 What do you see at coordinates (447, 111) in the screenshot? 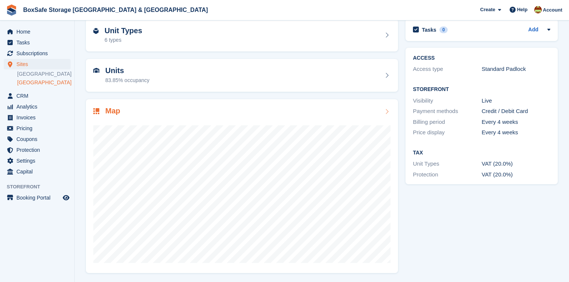
I see `div: Payment methods` at bounding box center [447, 111].